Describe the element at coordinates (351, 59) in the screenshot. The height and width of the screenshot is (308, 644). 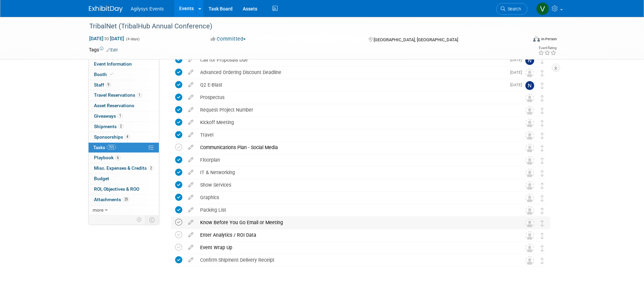
I see `div: Call for Proposals Due` at that location.